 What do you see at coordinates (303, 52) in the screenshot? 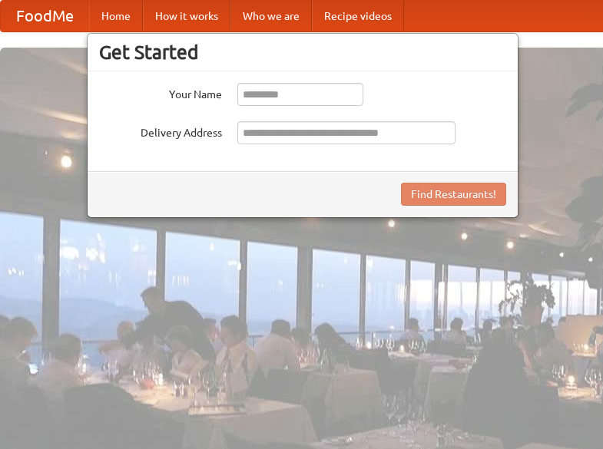
I see `h3: Get Started` at bounding box center [303, 52].